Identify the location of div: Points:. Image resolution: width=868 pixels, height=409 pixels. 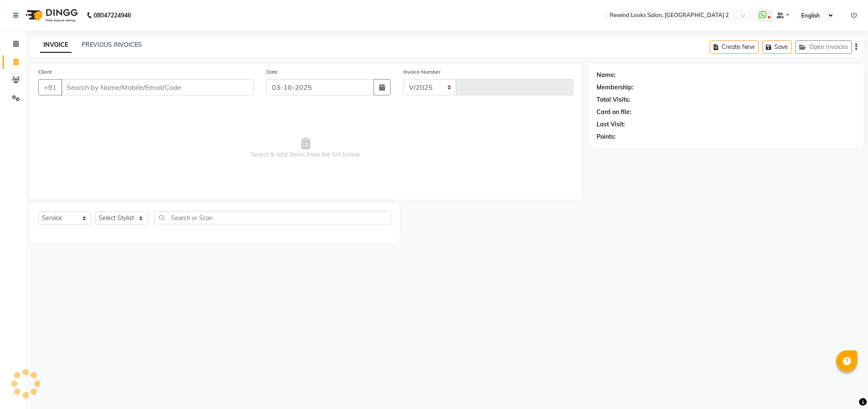
(606, 136).